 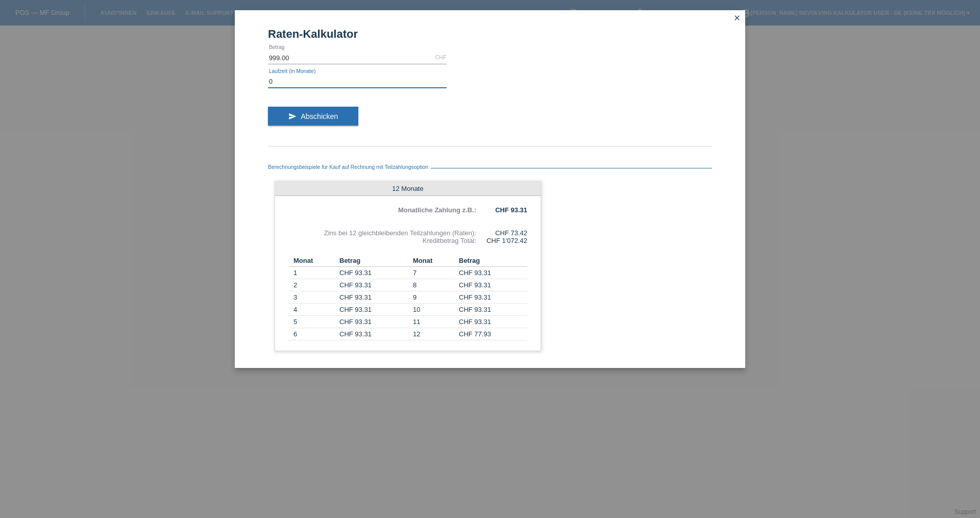 What do you see at coordinates (313, 117) in the screenshot?
I see `button: send Abschicken` at bounding box center [313, 117].